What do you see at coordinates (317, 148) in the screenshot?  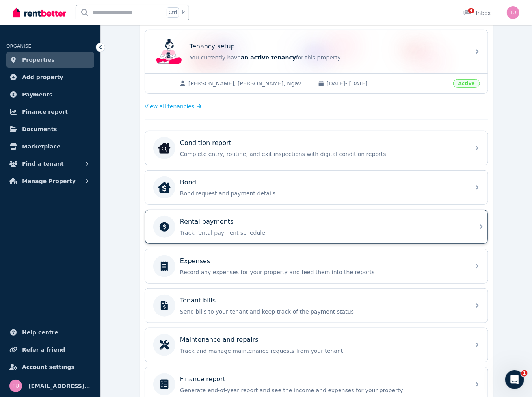 I see `a: Condition reportCondition reportComplete entry, routine, and exit inspections with digital condit...` at bounding box center [317, 148].